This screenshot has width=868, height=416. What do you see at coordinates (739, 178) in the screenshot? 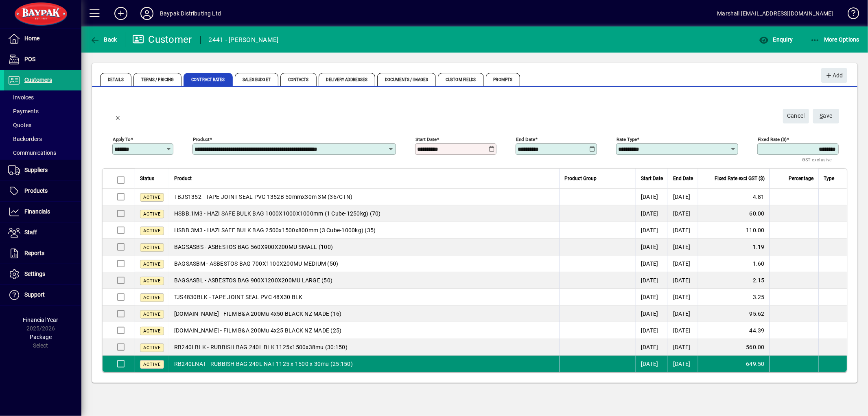
I see `span: Fixed Rate excl GST ($)` at bounding box center [739, 178].